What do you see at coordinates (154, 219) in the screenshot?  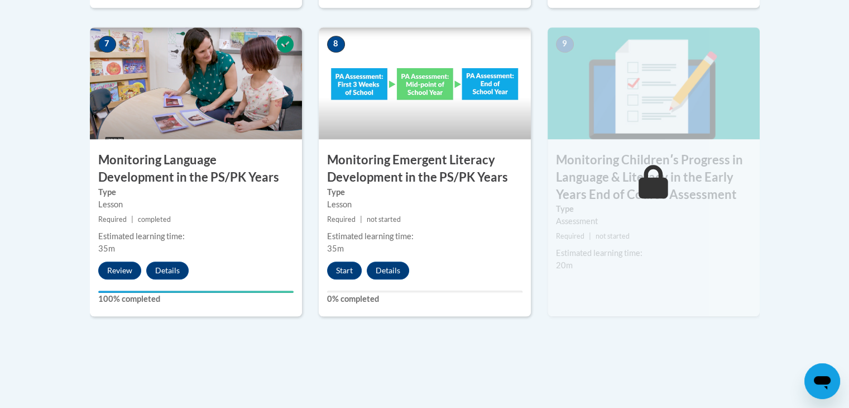 I see `span: completed` at bounding box center [154, 219].